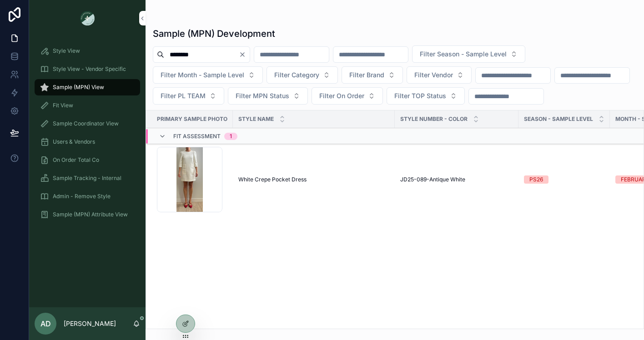 The width and height of the screenshot is (644, 340). What do you see at coordinates (432, 180) in the screenshot?
I see `span: JD25-089-Antique White` at bounding box center [432, 180].